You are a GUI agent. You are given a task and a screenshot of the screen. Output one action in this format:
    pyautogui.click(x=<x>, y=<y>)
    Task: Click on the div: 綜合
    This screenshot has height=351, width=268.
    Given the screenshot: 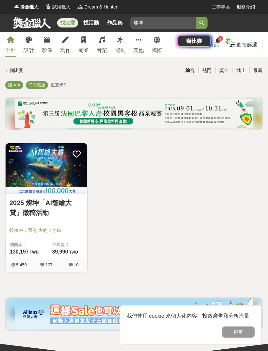 What is the action you would take?
    pyautogui.click(x=190, y=70)
    